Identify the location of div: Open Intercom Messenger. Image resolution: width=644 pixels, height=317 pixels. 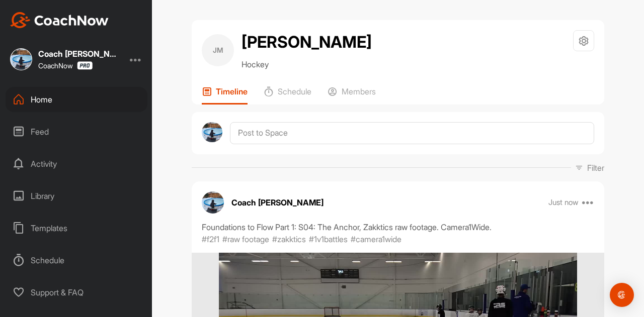
(622, 295).